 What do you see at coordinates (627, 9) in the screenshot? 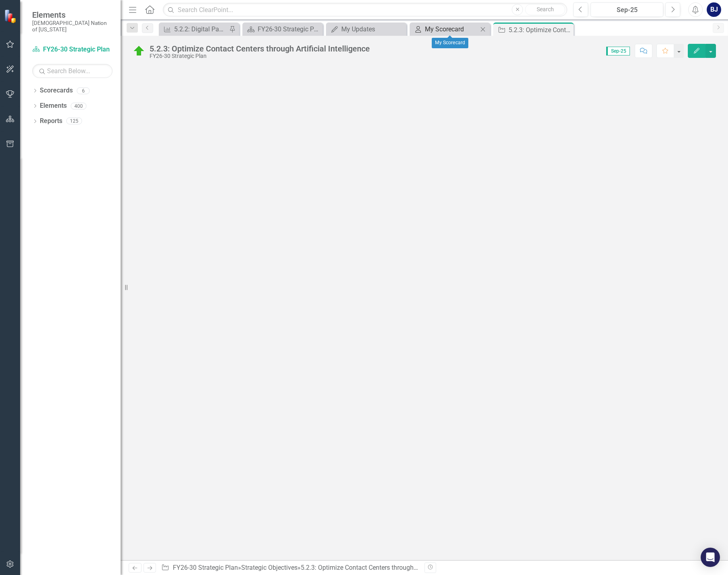
I see `button: Sep-25` at bounding box center [627, 9].